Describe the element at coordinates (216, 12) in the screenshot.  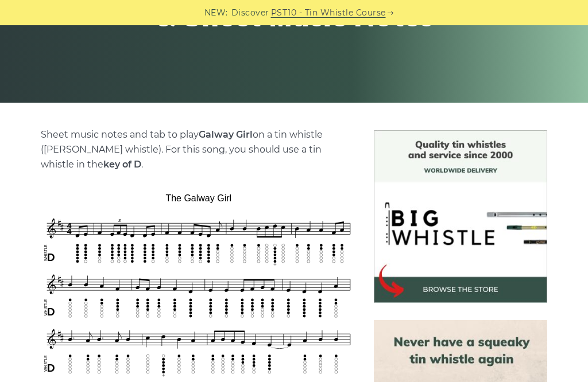
I see `span: NEW:` at that location.